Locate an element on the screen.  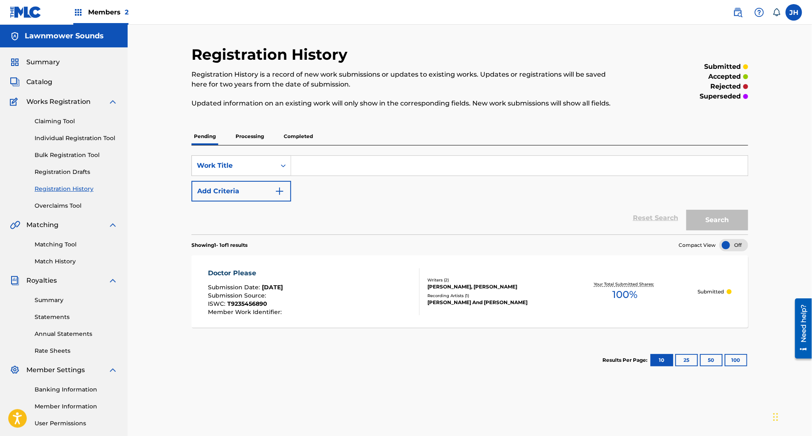
img: Top Rightsholders is located at coordinates (78, 12).